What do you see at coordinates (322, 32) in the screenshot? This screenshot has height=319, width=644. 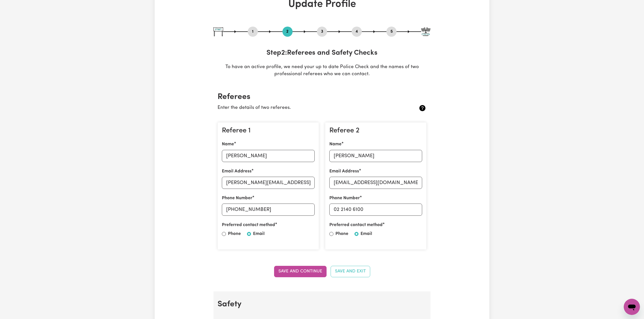 I see `button: Go to step 3` at bounding box center [322, 32].